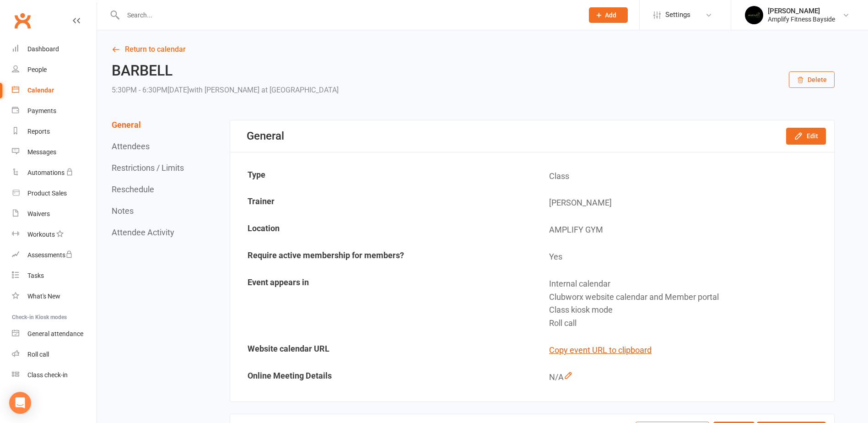 The width and height of the screenshot is (868, 423). Describe the element at coordinates (148, 167) in the screenshot. I see `button: Restrictions / Limits` at that location.